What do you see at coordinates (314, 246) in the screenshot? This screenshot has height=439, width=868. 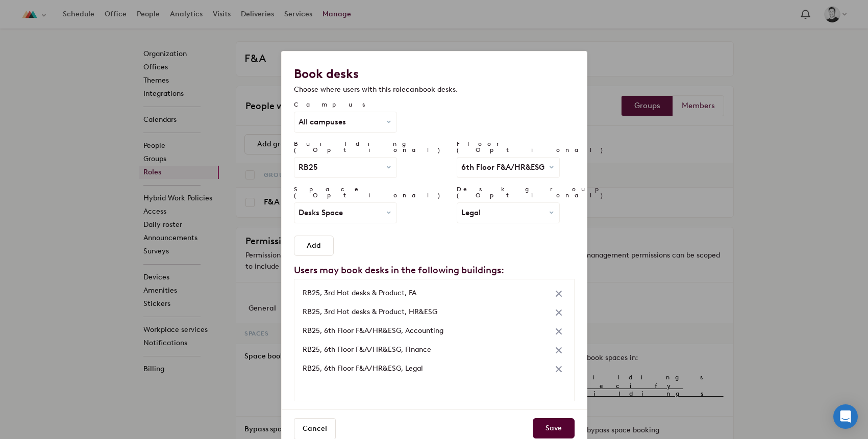 I see `button: Add` at bounding box center [314, 246].